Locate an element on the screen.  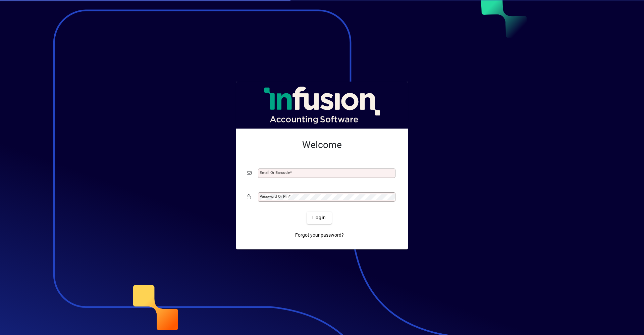
button: Login is located at coordinates (319, 218).